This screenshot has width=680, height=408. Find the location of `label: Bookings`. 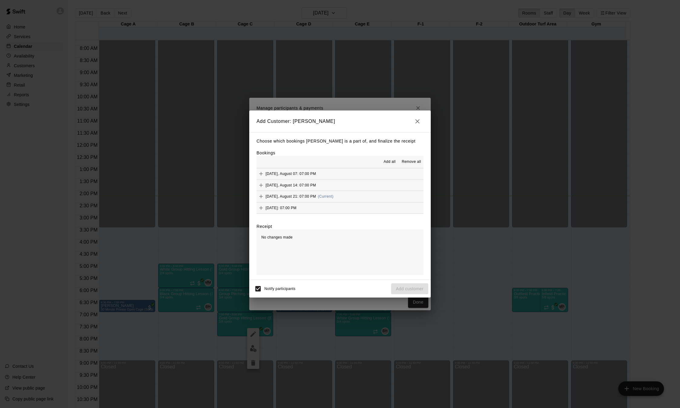

label: Bookings is located at coordinates (266, 153).